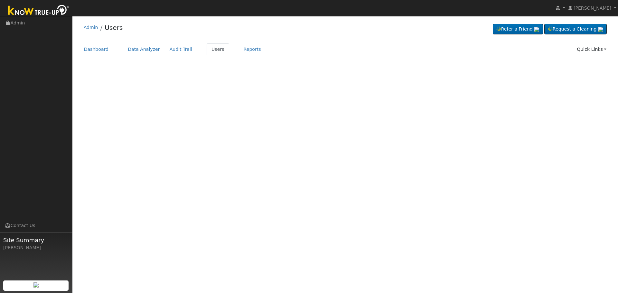  What do you see at coordinates (91, 27) in the screenshot?
I see `a: Admin` at bounding box center [91, 27].